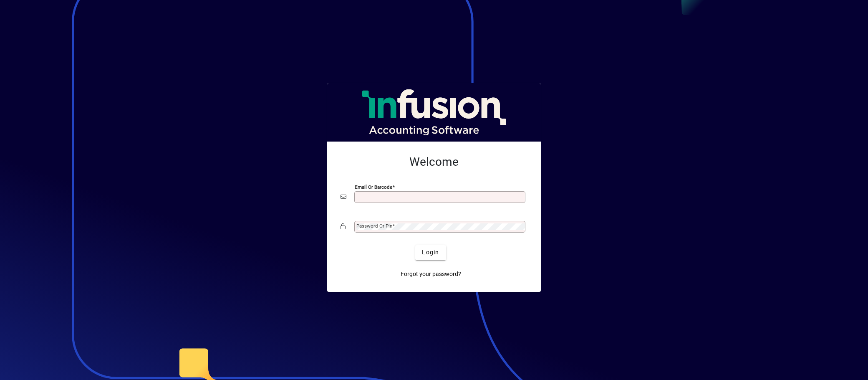 The width and height of the screenshot is (868, 380). What do you see at coordinates (373, 186) in the screenshot?
I see `mat-label: Email or Barcode` at bounding box center [373, 186].